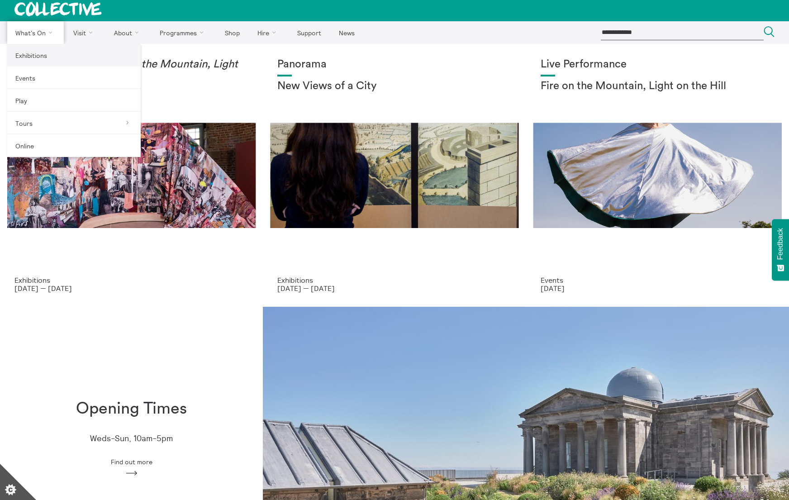  Describe the element at coordinates (131, 409) in the screenshot. I see `h1: Opening Times` at that location.